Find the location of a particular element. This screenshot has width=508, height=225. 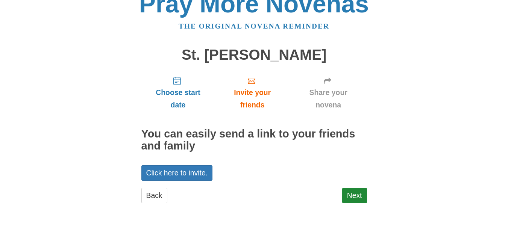

a: The original novena reminder is located at coordinates (254, 26).